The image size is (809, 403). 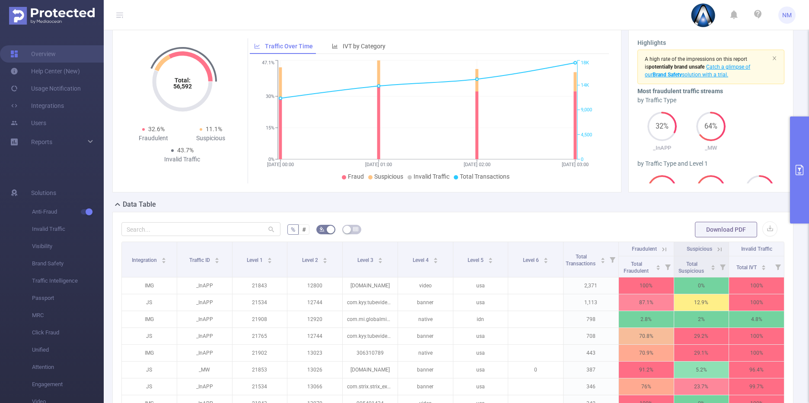 What do you see at coordinates (44, 193) in the screenshot?
I see `span: Solutions` at bounding box center [44, 193].